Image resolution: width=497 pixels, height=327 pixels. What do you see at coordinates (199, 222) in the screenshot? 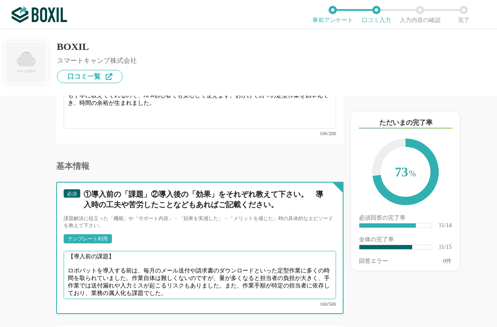
I see `div: 課題解決に役立った「機能」や「サポート内容」・「効果を実感した」・「メリットを感じた」時の具体的なエピソードを教えて下さい。` at bounding box center [199, 222].